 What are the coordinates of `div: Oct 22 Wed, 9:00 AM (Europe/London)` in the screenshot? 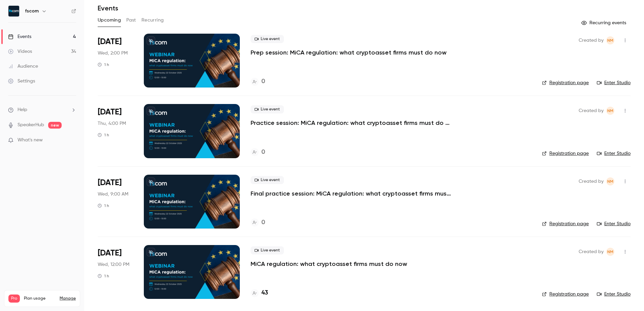 It's located at (115, 202).